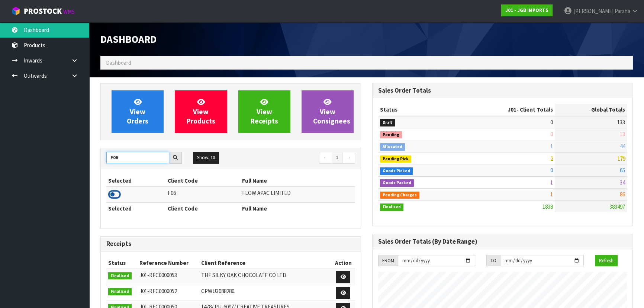  Describe the element at coordinates (621, 122) in the screenshot. I see `span: 133` at that location.